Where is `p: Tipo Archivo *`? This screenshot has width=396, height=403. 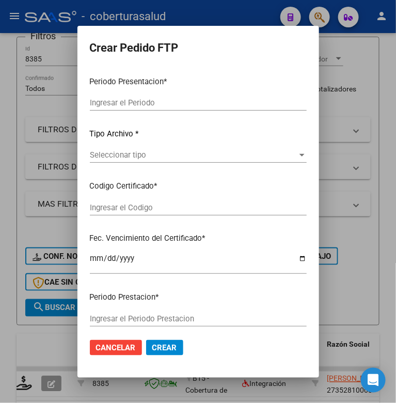
p: Tipo Archivo * is located at coordinates (198, 134).